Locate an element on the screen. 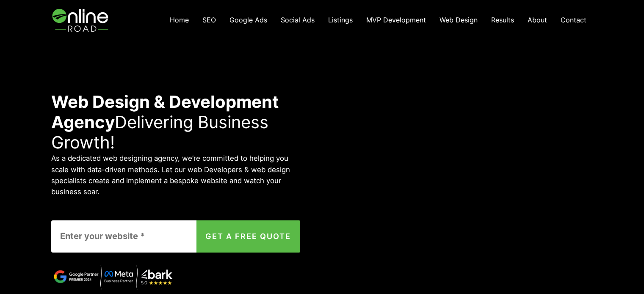 The width and height of the screenshot is (644, 294). nav: Navigation is located at coordinates (378, 20).